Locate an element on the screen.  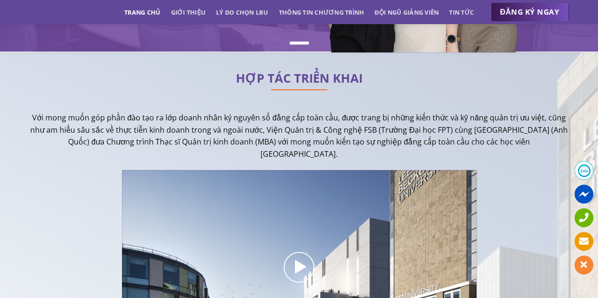
a: Thông tin chương trình is located at coordinates (321, 12).